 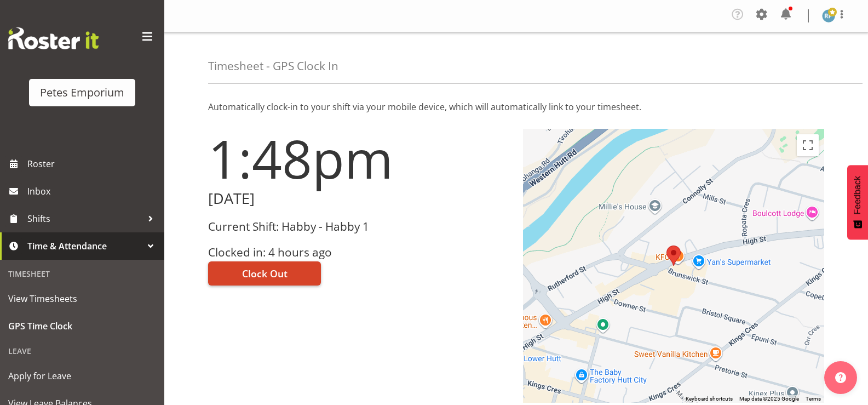 I want to click on button: Clock Out, so click(x=265, y=274).